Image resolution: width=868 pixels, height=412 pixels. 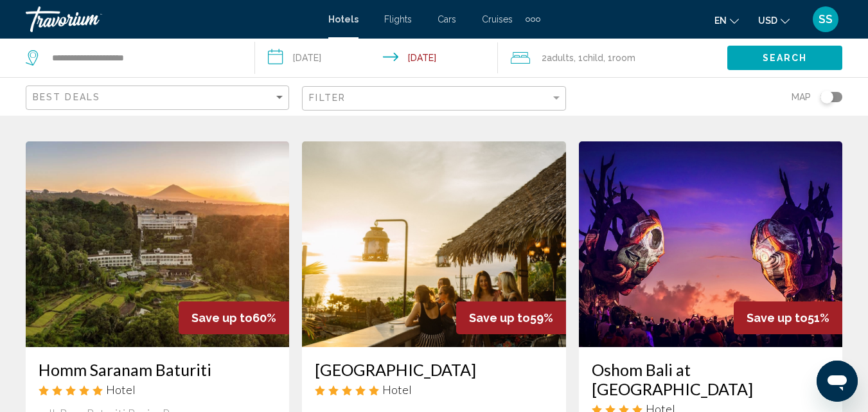 What do you see at coordinates (785, 58) in the screenshot?
I see `span: Search` at bounding box center [785, 58].